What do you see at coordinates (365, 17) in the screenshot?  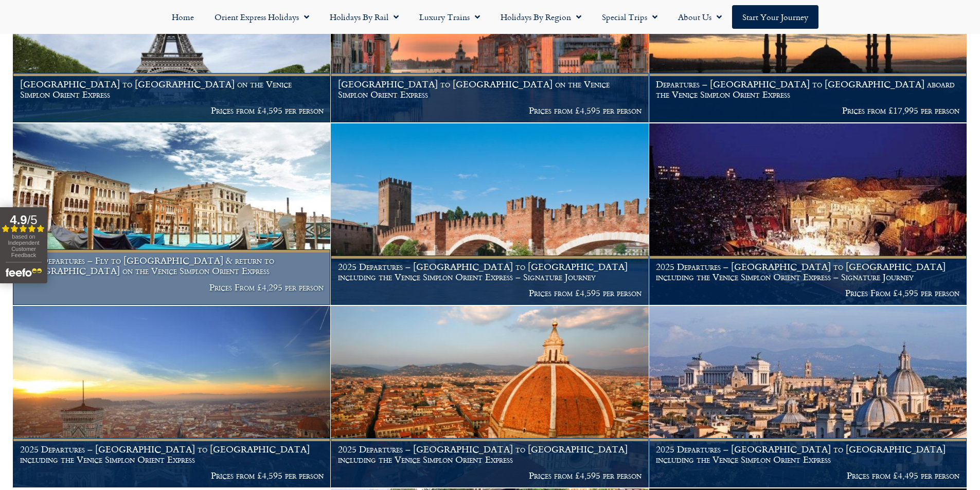 I see `a: Holidays by Rail` at bounding box center [365, 17].